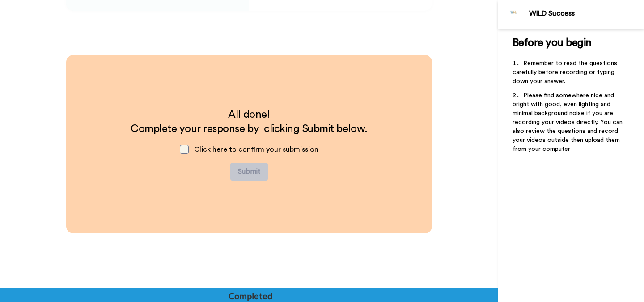 The image size is (644, 302). I want to click on span: Complete your response by clicking Submit below., so click(249, 129).